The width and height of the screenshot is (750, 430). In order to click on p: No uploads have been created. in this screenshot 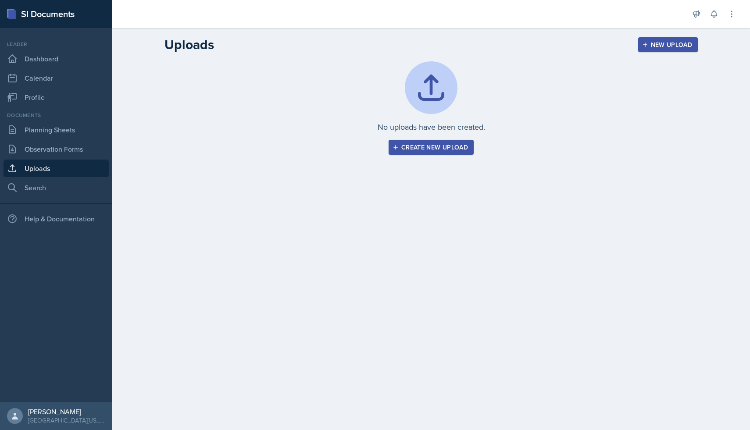, I will do `click(431, 127)`.